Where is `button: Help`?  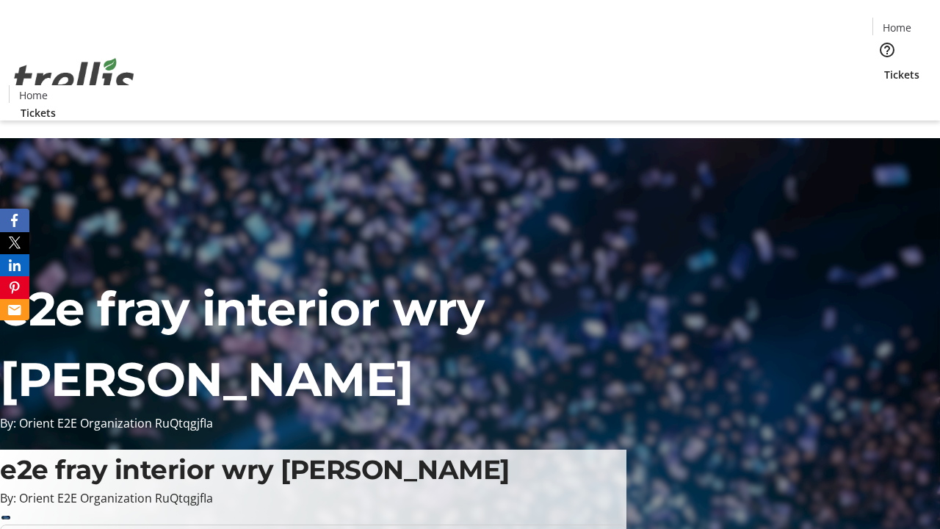
button: Help is located at coordinates (887, 50).